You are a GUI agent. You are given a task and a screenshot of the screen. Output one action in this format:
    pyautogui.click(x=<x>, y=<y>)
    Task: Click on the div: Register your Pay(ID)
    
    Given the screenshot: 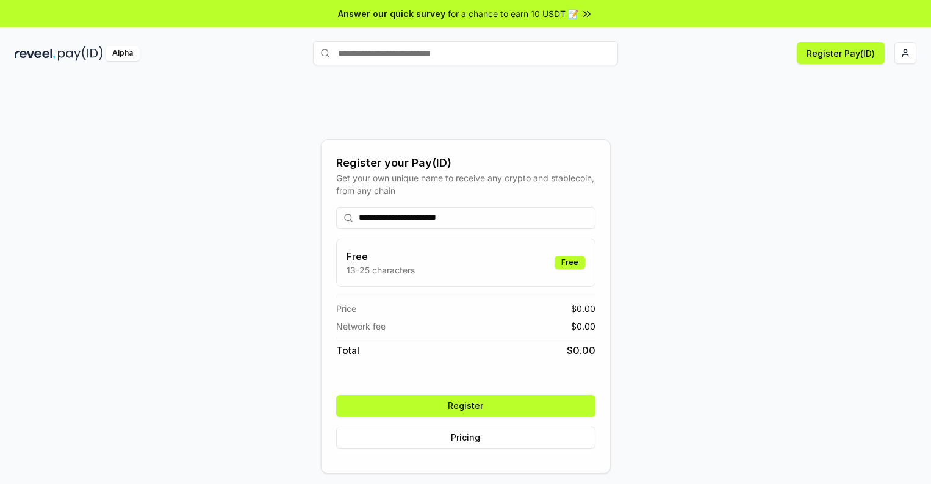 What is the action you would take?
    pyautogui.click(x=466, y=163)
    